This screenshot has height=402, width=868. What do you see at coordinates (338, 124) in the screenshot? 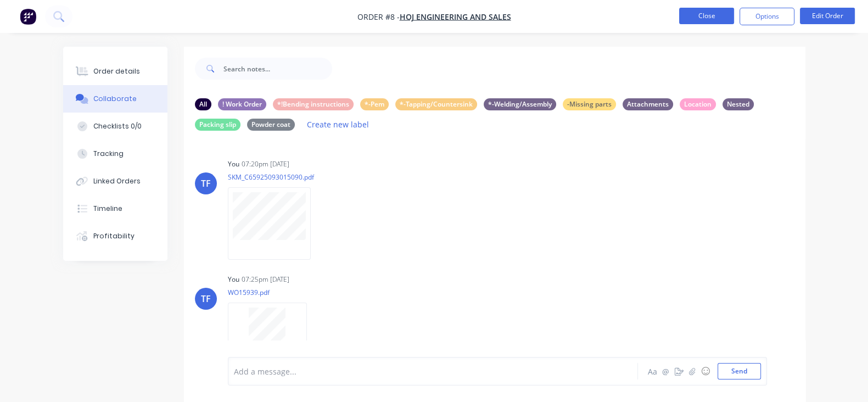
I see `button: Create new label` at bounding box center [338, 124].